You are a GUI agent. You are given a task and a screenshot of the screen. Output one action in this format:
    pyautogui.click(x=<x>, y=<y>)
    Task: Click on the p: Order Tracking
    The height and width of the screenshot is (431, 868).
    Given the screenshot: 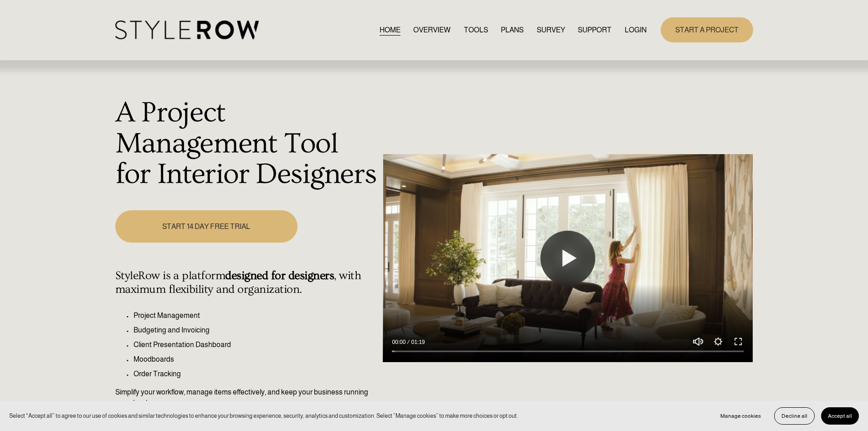 What is the action you would take?
    pyautogui.click(x=256, y=374)
    